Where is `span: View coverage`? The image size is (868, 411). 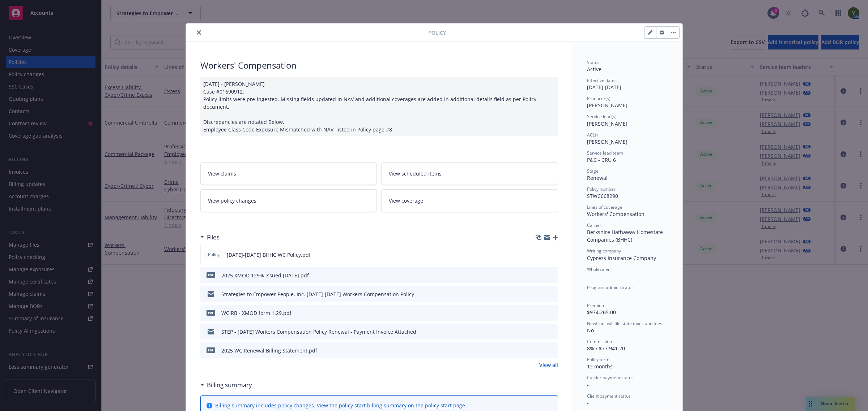
span: View coverage is located at coordinates (406, 200).